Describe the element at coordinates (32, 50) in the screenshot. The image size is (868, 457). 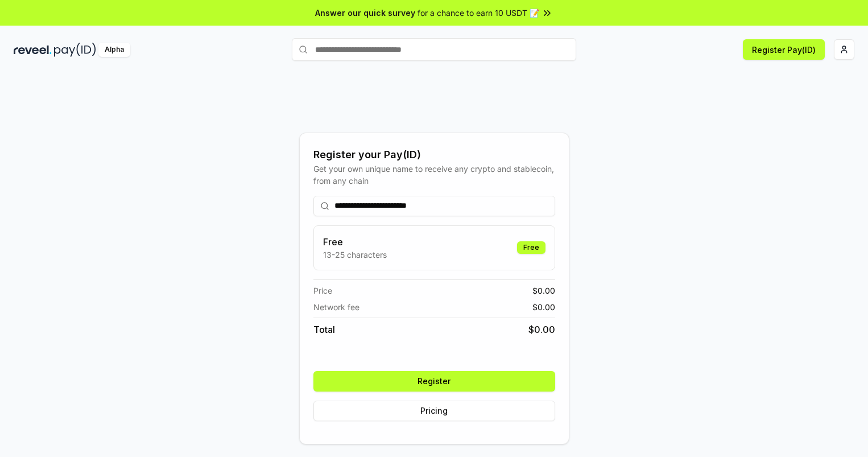
I see `img: reveel_dark` at that location.